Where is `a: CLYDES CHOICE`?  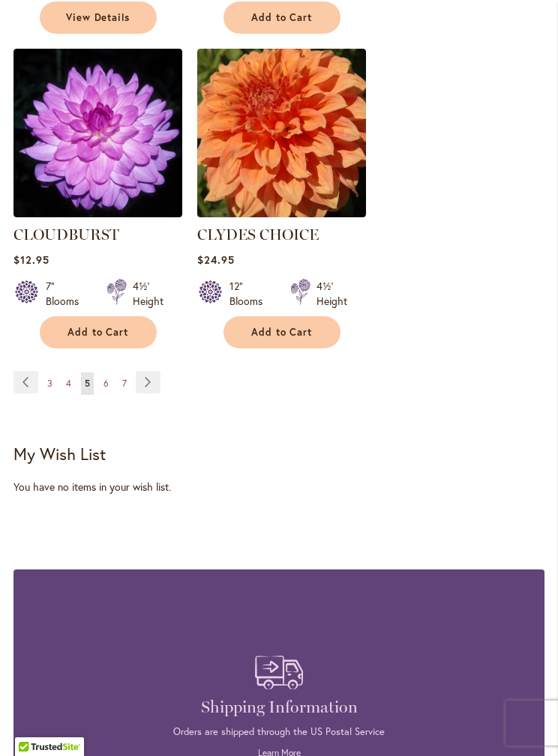 a: CLYDES CHOICE is located at coordinates (257, 234).